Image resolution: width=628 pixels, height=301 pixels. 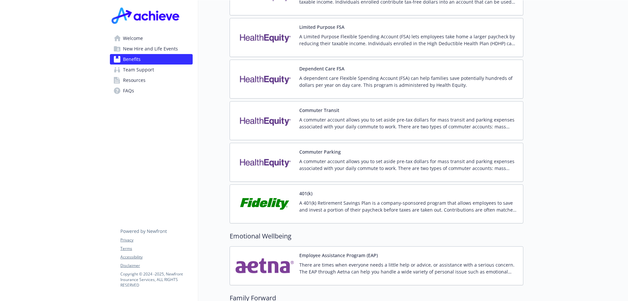 I want to click on span: New Hire and Life Events, so click(x=151, y=49).